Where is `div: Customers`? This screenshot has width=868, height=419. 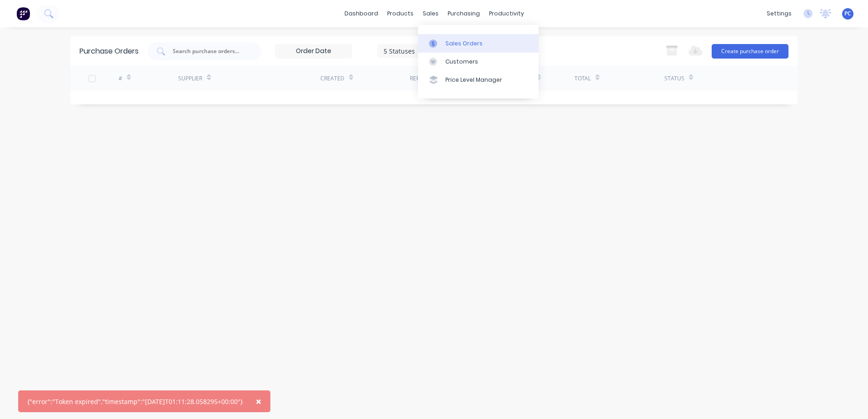 div: Customers is located at coordinates (462, 62).